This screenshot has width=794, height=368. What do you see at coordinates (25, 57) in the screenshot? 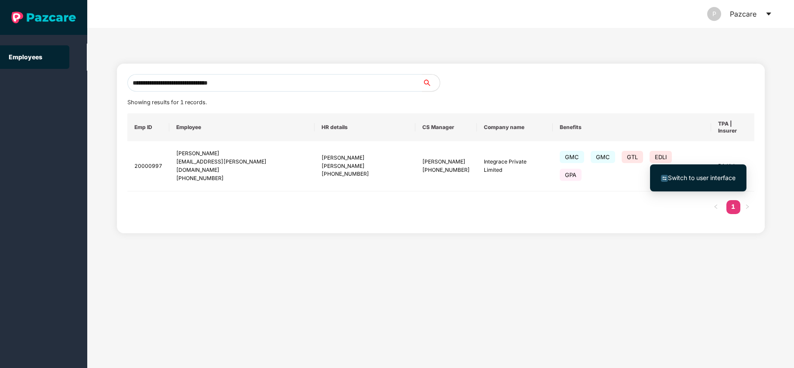
I see `a: Employees` at bounding box center [25, 57].